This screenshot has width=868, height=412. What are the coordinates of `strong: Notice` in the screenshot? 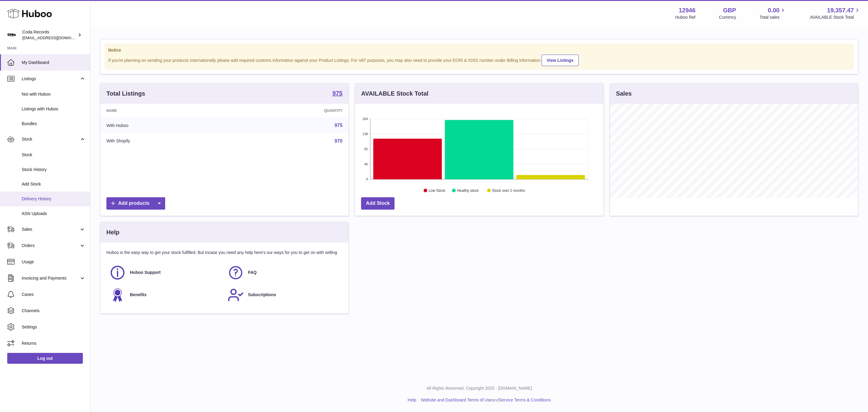 It's located at (479, 50).